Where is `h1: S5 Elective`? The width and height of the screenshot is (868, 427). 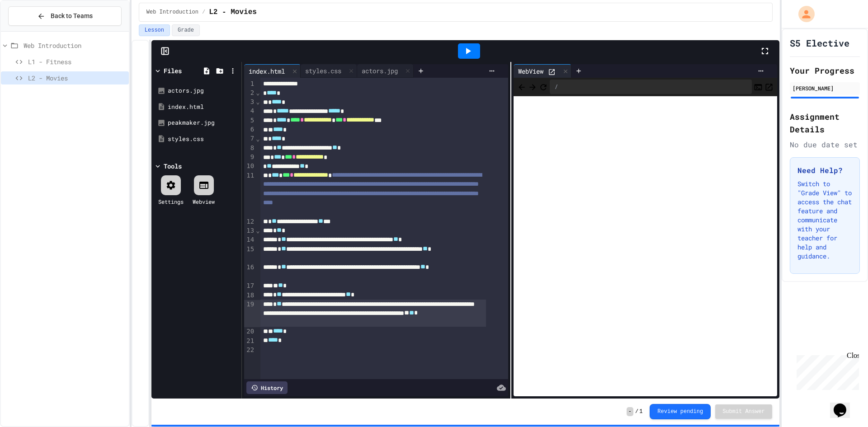 h1: S5 Elective is located at coordinates (820, 43).